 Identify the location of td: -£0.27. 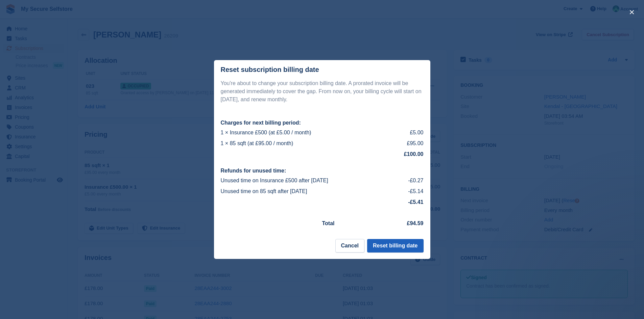
(411, 181).